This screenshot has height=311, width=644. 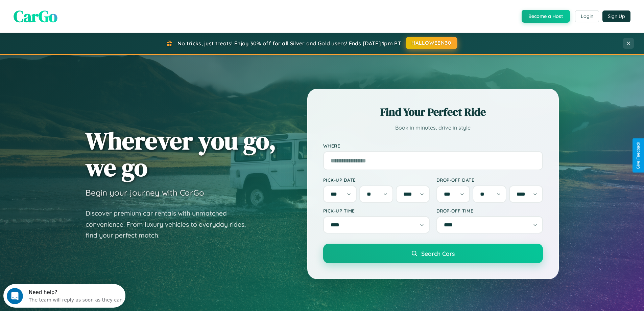 What do you see at coordinates (587, 16) in the screenshot?
I see `button: Login` at bounding box center [587, 16].